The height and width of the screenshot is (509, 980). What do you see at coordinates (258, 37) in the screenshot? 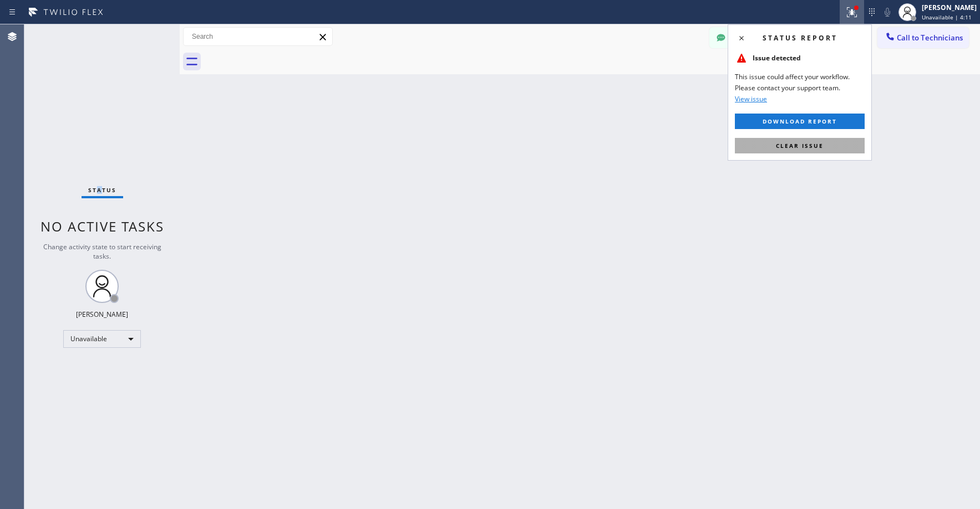
I see `input: Search` at bounding box center [258, 37].